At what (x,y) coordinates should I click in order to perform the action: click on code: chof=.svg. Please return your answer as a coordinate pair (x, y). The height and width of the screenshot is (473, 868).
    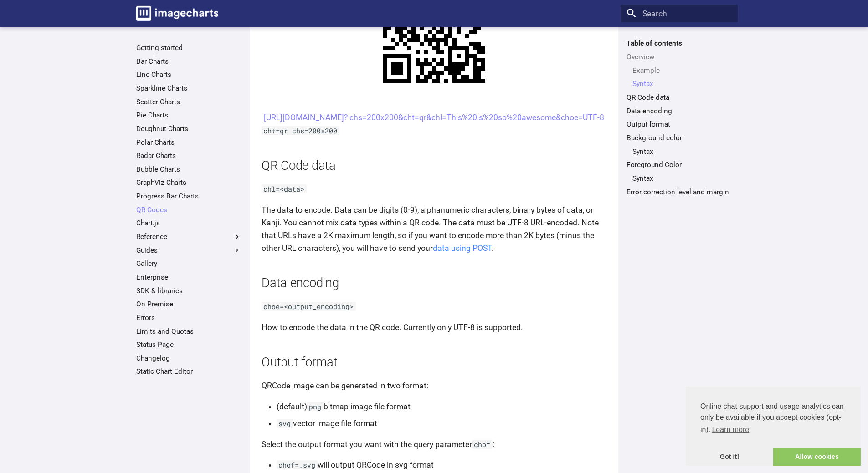
    Looking at the image, I should click on (297, 465).